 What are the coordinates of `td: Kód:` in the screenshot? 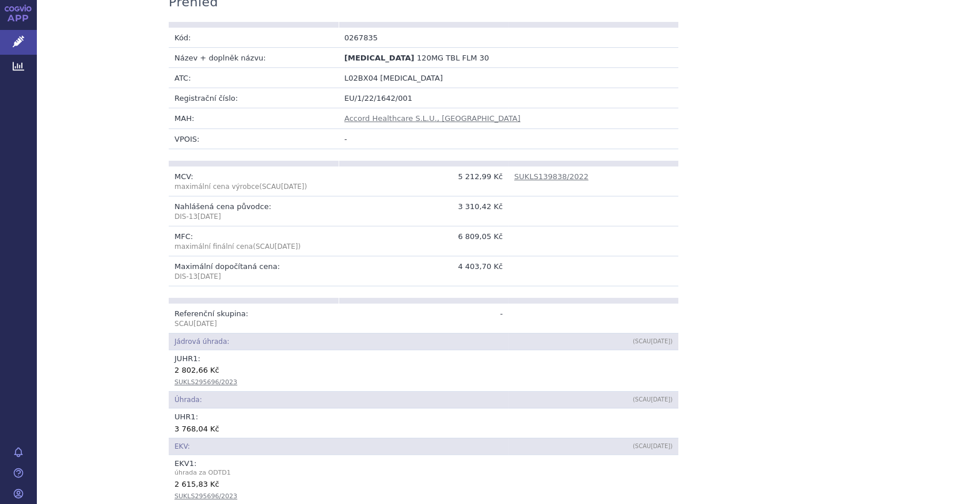 It's located at (253, 37).